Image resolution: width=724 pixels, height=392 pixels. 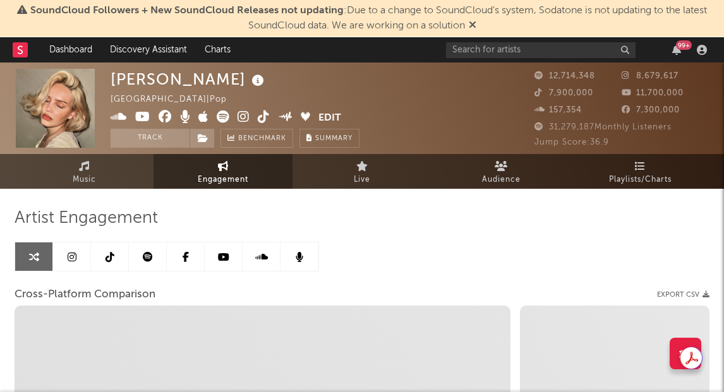 What do you see at coordinates (187, 11) in the screenshot?
I see `span: SoundCloud Followers + New SoundCloud Releases not updating` at bounding box center [187, 11].